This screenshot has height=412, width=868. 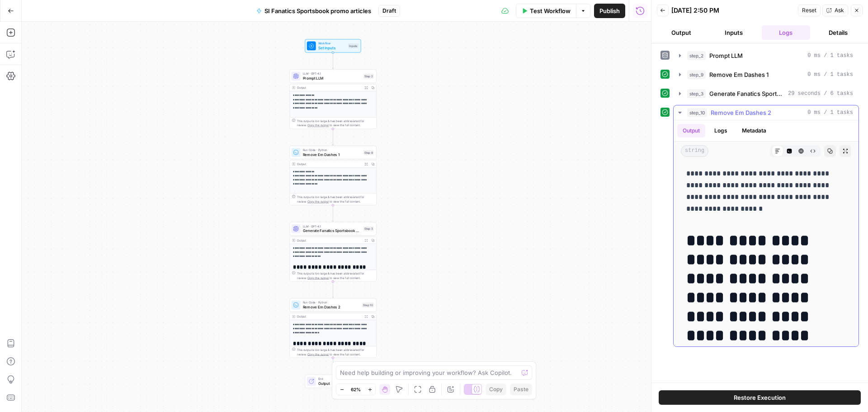 I want to click on span: string, so click(x=695, y=151).